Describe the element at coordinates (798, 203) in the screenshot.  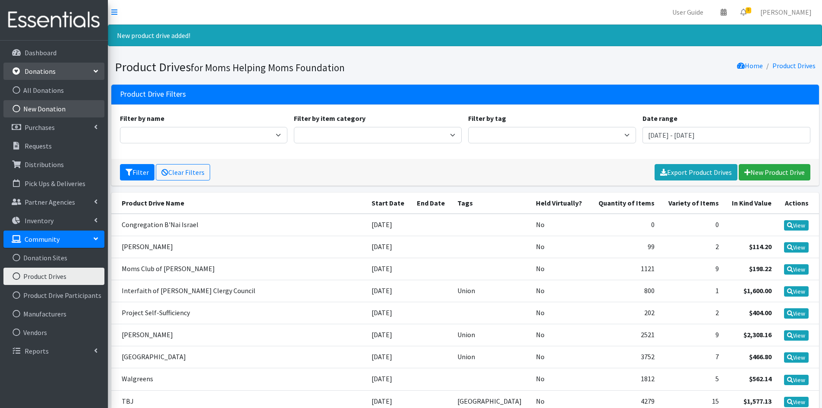
I see `th: Actions` at that location.